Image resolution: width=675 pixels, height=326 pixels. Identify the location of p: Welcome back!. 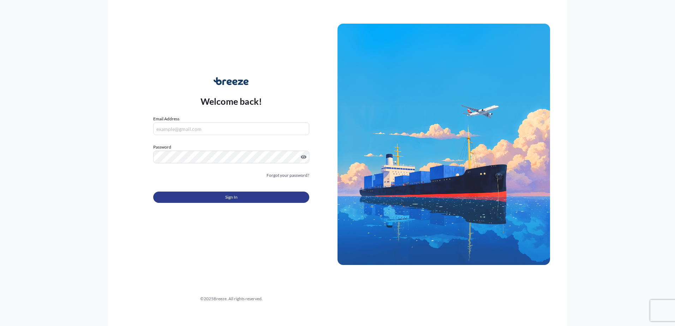
(231, 101).